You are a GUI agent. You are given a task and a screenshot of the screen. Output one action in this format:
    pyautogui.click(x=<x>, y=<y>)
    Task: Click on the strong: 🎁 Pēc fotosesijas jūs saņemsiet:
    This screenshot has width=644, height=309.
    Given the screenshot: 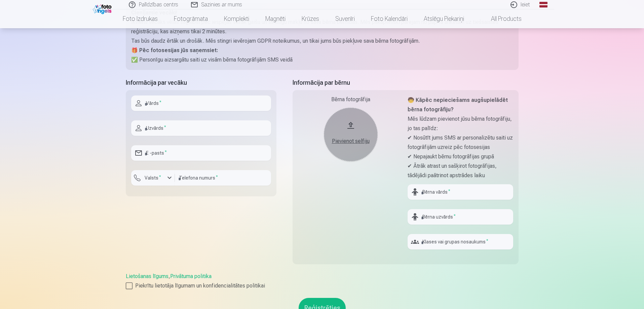 What is the action you would take?
    pyautogui.click(x=174, y=50)
    